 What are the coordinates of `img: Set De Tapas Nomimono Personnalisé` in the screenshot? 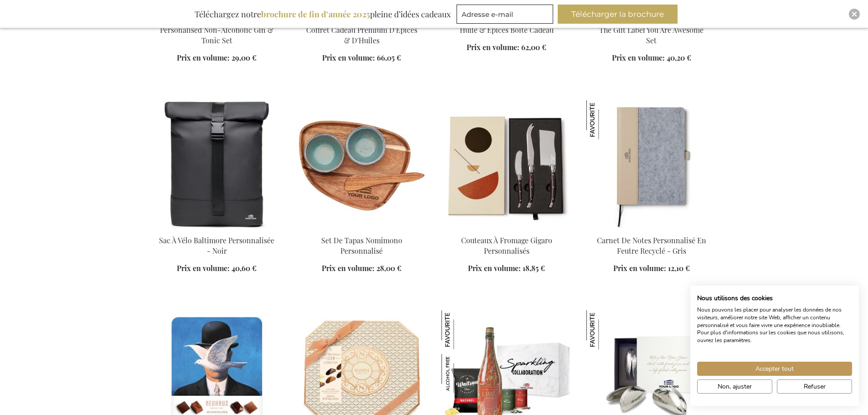 It's located at (362, 164).